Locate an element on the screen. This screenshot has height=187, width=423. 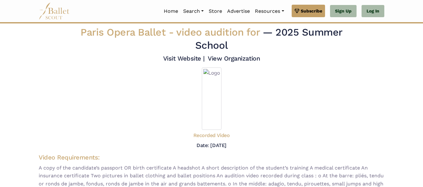
a: Search is located at coordinates (193, 11).